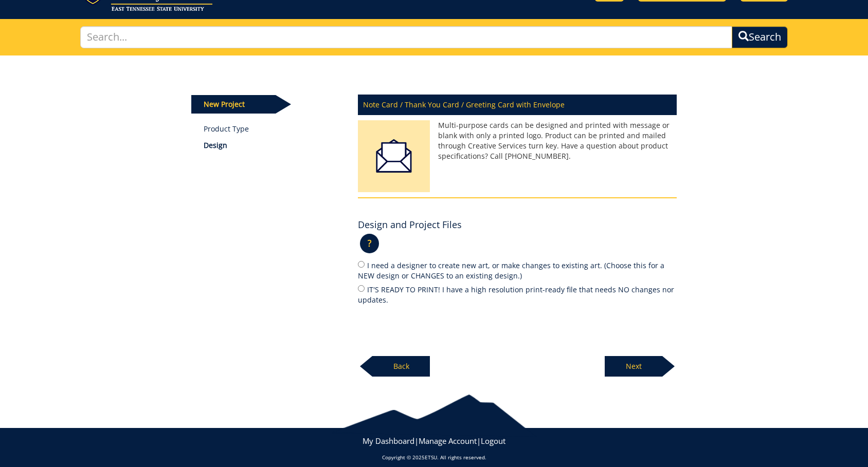 Image resolution: width=868 pixels, height=467 pixels. I want to click on p: Next, so click(633, 366).